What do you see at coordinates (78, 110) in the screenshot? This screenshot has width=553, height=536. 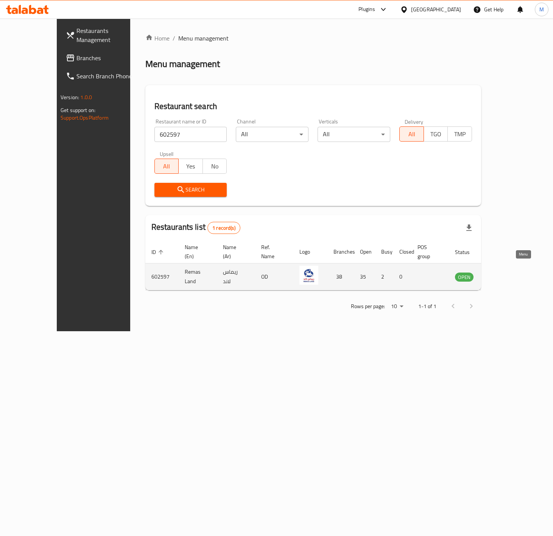 I see `span: Get support on:` at bounding box center [78, 110].